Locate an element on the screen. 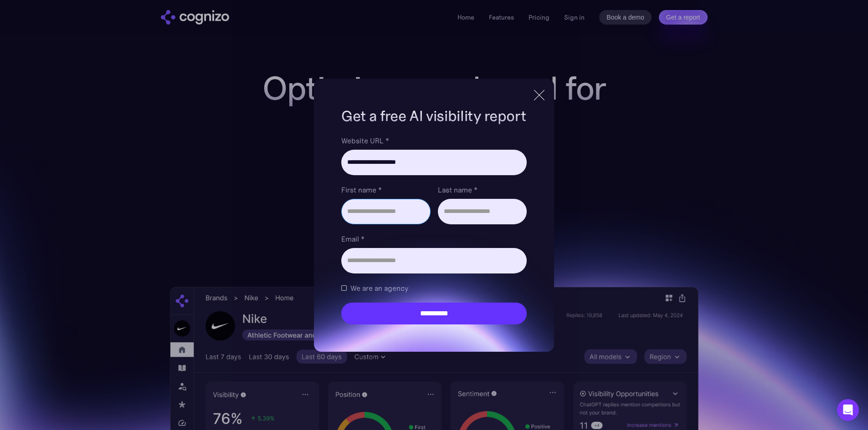  label: Last name * is located at coordinates (482, 189).